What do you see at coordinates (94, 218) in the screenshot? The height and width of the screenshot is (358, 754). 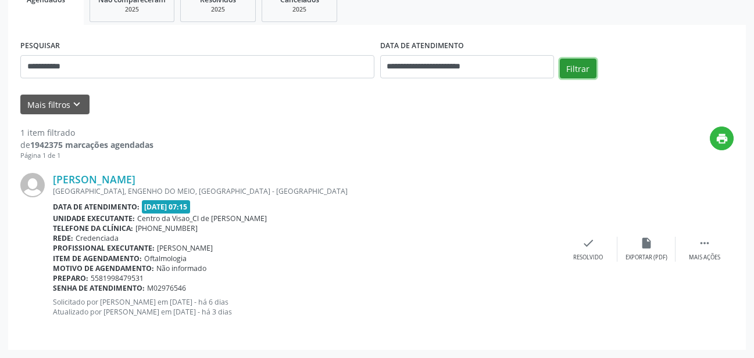 I see `b: Unidade executante:` at bounding box center [94, 218].